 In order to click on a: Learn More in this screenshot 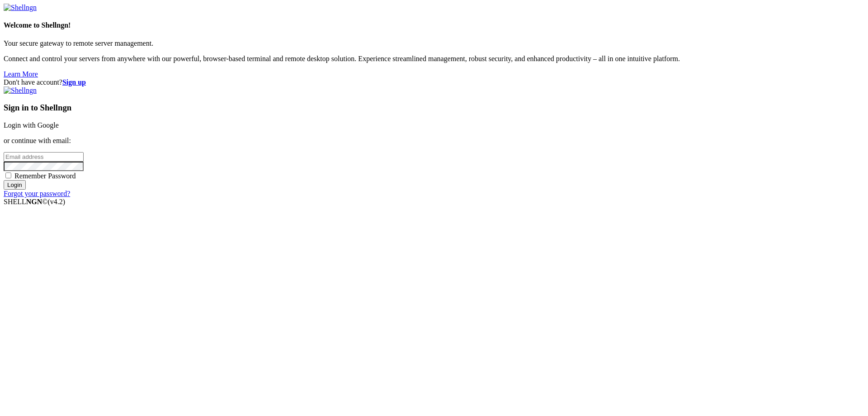, I will do `click(21, 74)`.